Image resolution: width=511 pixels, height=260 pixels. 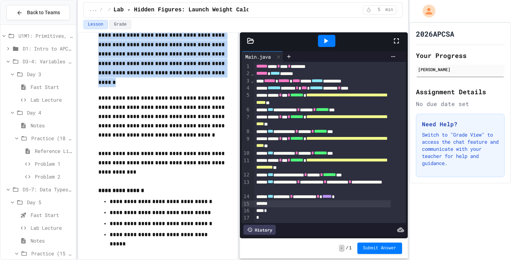 What do you see at coordinates (390, 10) in the screenshot?
I see `span: min` at bounding box center [390, 10].